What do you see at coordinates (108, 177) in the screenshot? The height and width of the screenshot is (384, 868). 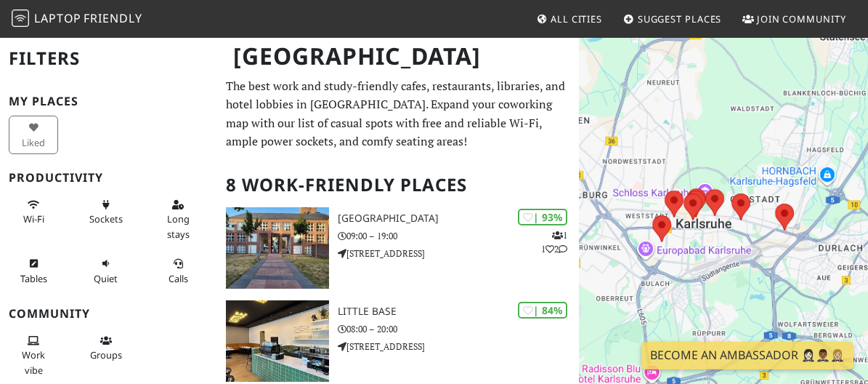 I see `h3: Productivity` at bounding box center [108, 177].